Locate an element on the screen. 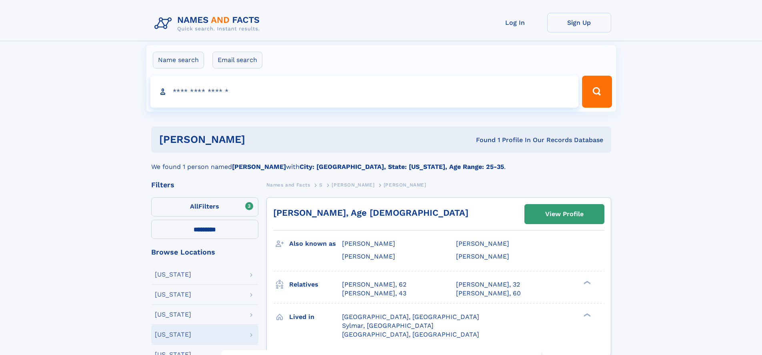 The height and width of the screenshot is (355, 762). a: S is located at coordinates (321, 184).